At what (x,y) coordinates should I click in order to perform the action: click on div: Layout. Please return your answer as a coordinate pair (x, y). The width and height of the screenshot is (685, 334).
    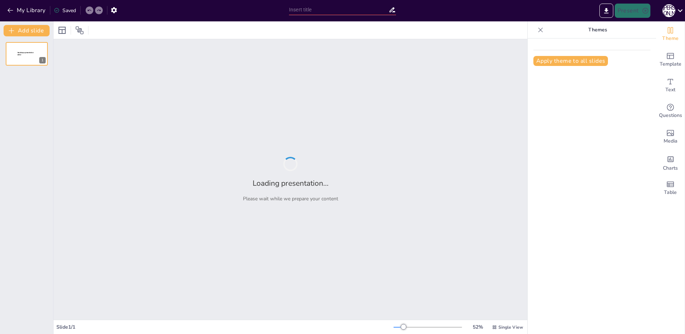
    Looking at the image, I should click on (62, 30).